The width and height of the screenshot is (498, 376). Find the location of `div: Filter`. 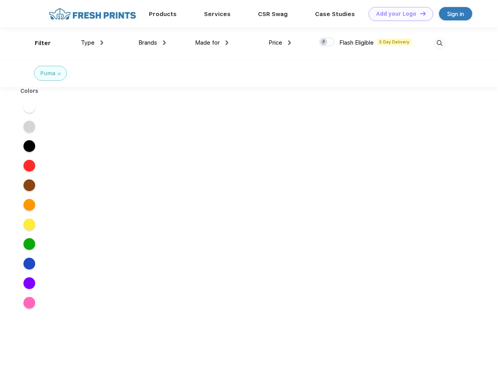

div: Filter is located at coordinates (43, 43).